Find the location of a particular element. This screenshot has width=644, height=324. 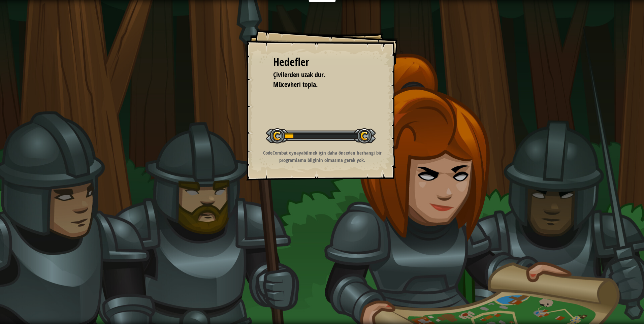

span: Mücevheri topla. is located at coordinates (296, 84).